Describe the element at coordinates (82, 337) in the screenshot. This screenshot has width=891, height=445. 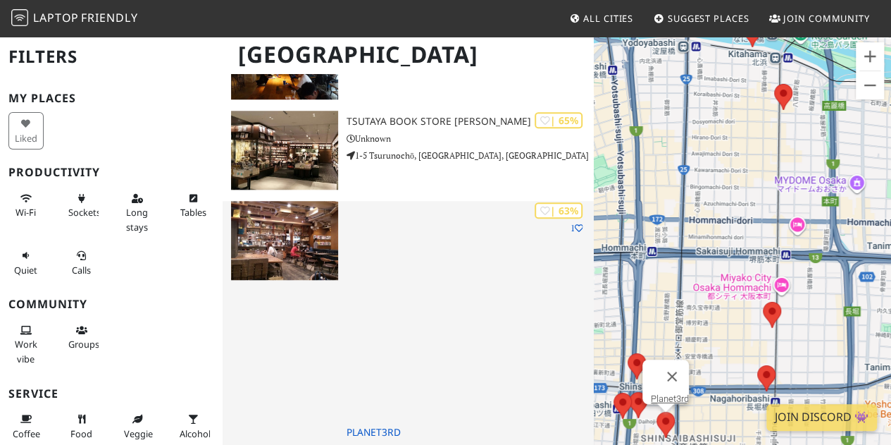
I see `button: Groups` at that location.